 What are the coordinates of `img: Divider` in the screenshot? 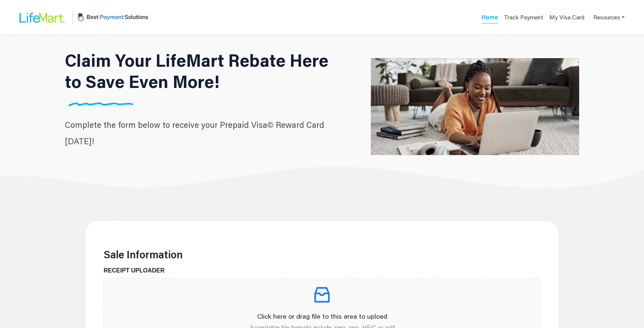 It's located at (101, 104).